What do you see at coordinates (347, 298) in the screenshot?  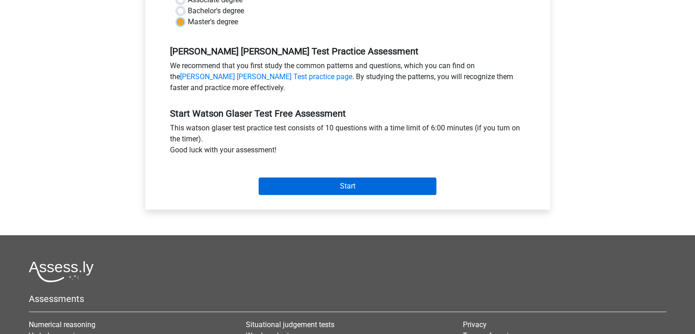 I see `h5: Assessments` at bounding box center [347, 298].